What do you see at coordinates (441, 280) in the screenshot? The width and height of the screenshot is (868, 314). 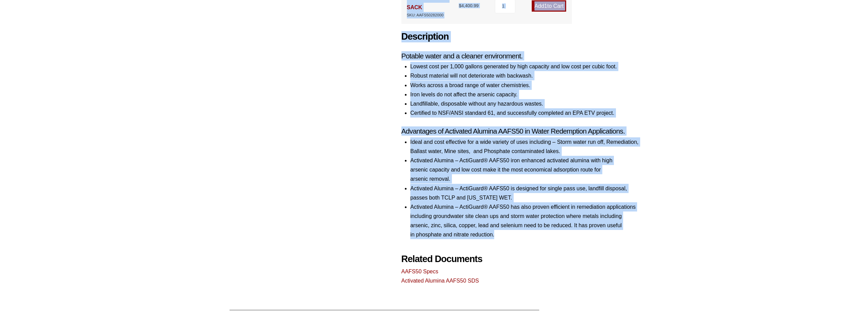 I see `a: Activated Alumina AAFS50 SDS` at bounding box center [441, 280].